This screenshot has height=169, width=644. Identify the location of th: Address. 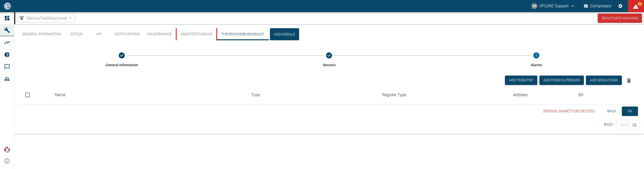
(542, 95).